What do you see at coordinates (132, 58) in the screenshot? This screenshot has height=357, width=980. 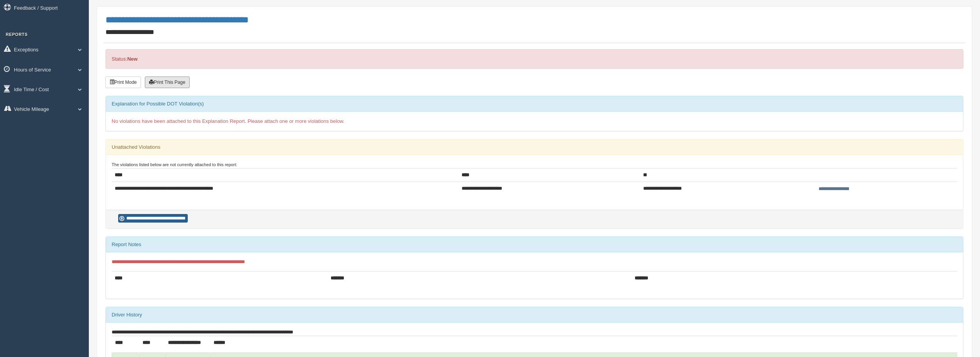 I see `strong: New` at bounding box center [132, 58].